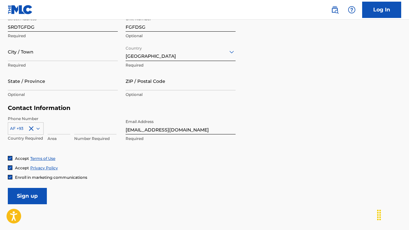 The height and width of the screenshot is (230, 409). I want to click on a: Log In, so click(382, 10).